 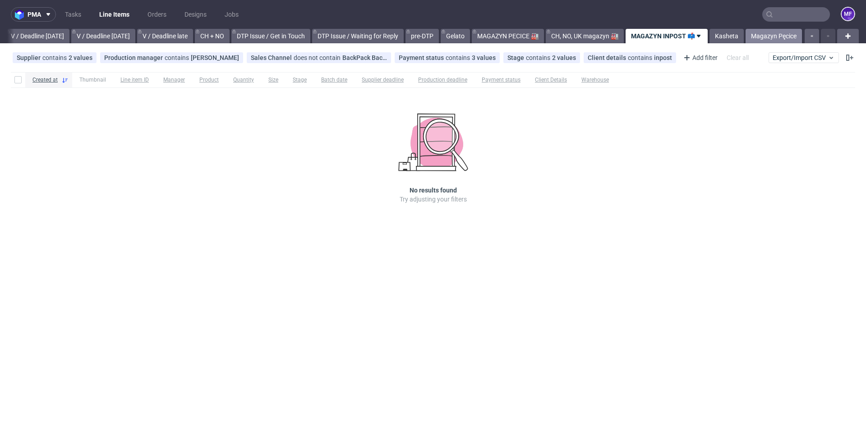 I want to click on div: Add filter, so click(x=700, y=58).